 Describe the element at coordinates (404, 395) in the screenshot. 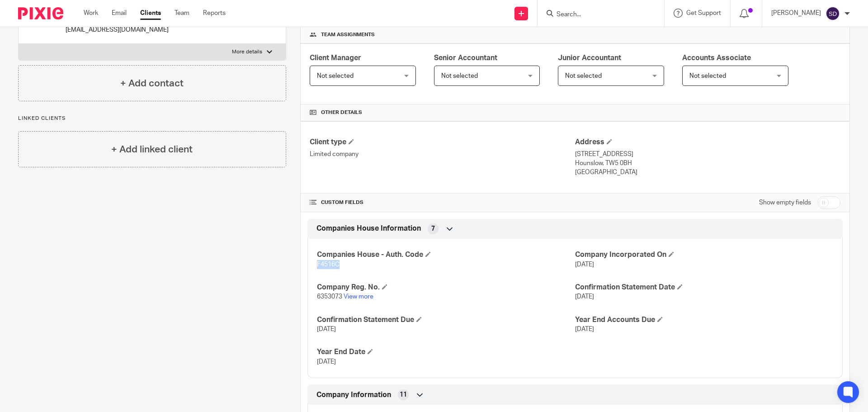

I see `span: 11` at that location.